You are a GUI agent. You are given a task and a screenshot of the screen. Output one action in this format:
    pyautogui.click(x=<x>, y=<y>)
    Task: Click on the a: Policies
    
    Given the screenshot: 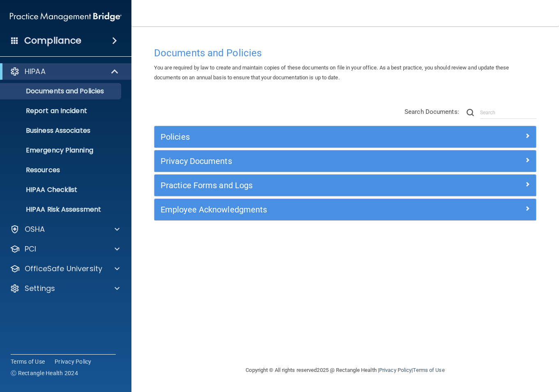 What is the action you would take?
    pyautogui.click(x=345, y=137)
    